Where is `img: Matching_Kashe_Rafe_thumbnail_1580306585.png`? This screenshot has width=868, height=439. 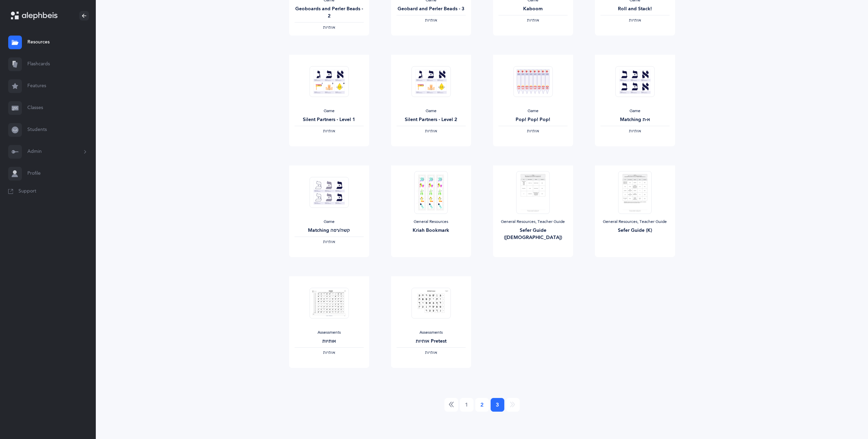 img: Matching_Kashe_Rafe_thumbnail_1580306585.png is located at coordinates (329, 192).